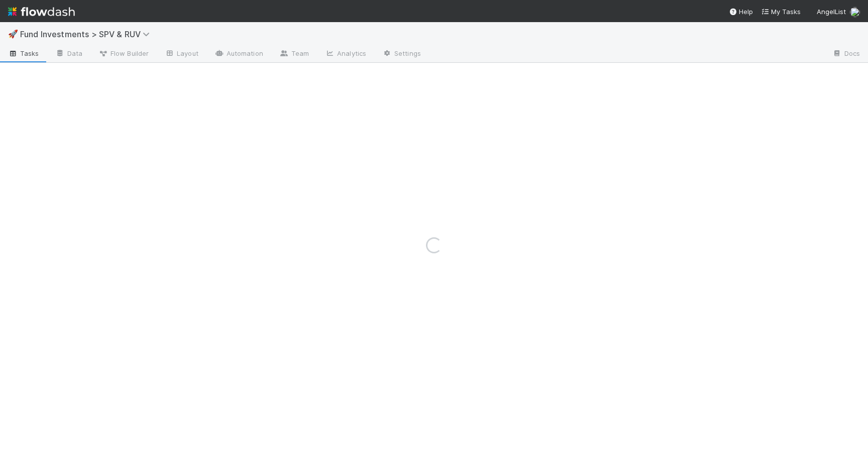  What do you see at coordinates (780, 11) in the screenshot?
I see `span: My Tasks` at bounding box center [780, 11].